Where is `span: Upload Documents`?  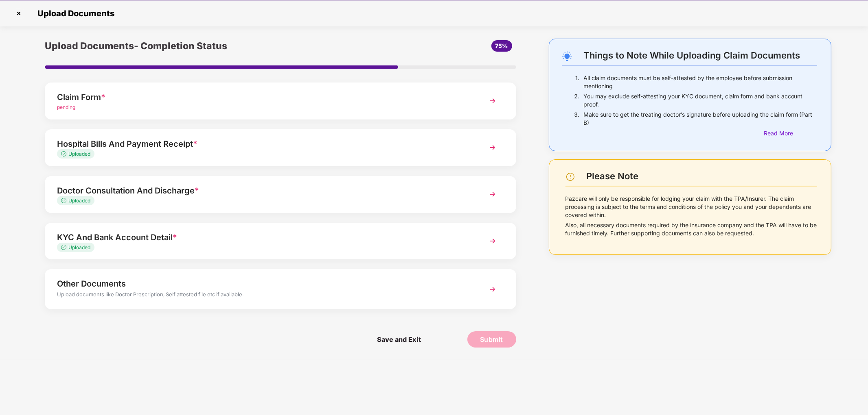
span: Upload Documents is located at coordinates (74, 13).